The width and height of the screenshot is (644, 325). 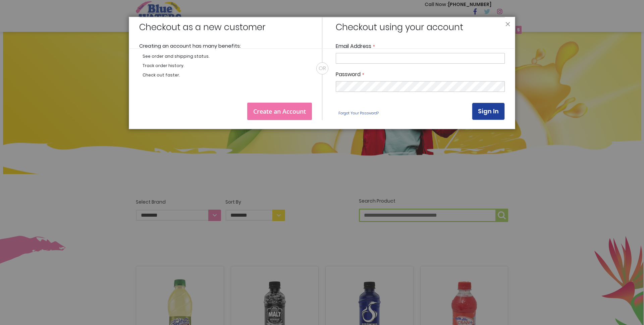 I want to click on li: Track order history., so click(x=227, y=65).